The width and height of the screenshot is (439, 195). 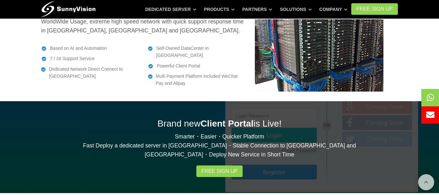 I want to click on a: Partners, so click(x=257, y=9).